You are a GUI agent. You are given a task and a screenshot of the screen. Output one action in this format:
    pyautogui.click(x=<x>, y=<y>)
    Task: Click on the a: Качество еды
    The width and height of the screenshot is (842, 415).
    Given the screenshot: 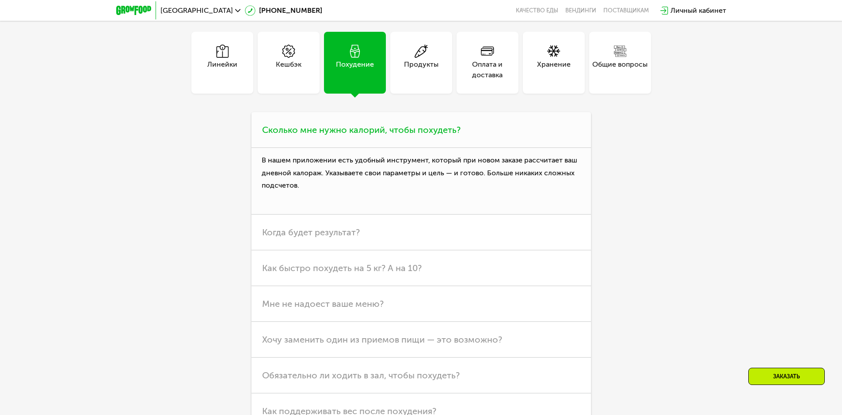 What is the action you would take?
    pyautogui.click(x=537, y=11)
    